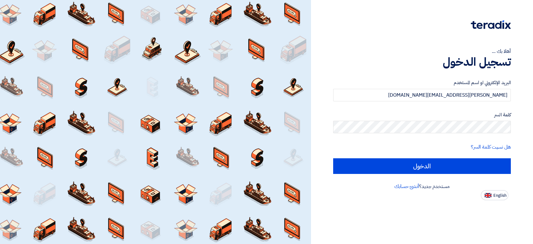 This screenshot has width=533, height=244. I want to click on a: أنشئ حسابك, so click(406, 186).